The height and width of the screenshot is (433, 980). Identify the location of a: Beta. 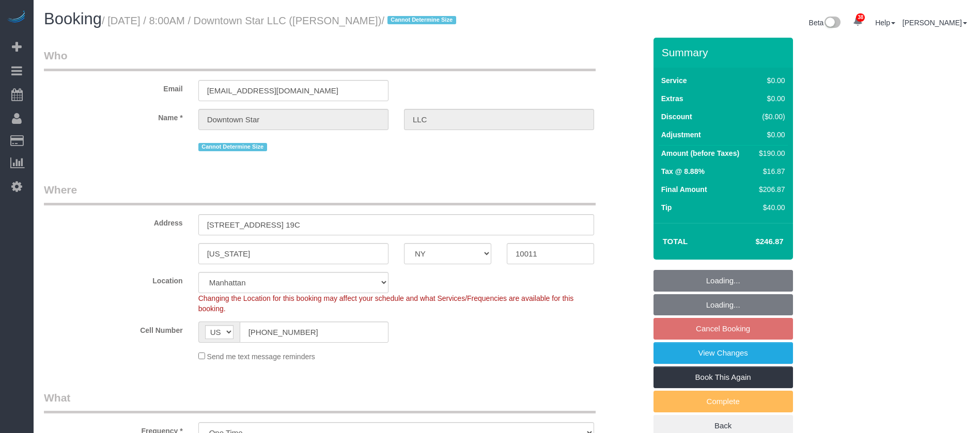
(825, 23).